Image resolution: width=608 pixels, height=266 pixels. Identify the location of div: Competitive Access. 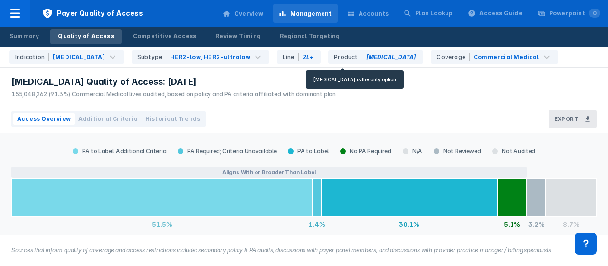
(165, 36).